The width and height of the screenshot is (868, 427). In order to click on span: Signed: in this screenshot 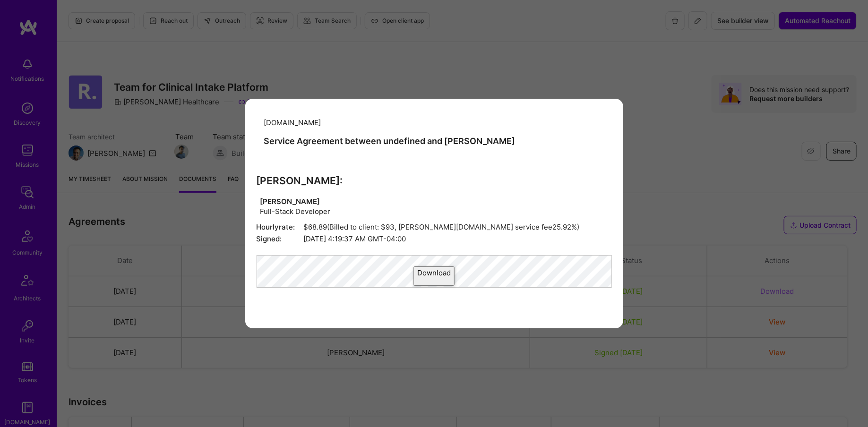, I will do `click(280, 239)`.